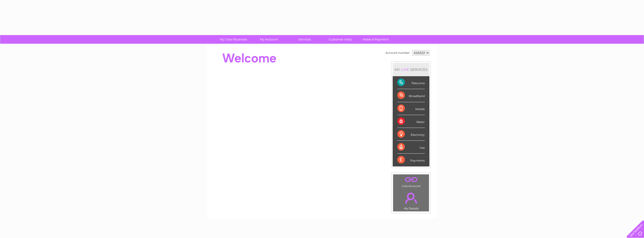 Image resolution: width=644 pixels, height=238 pixels. I want to click on div: LIVE, so click(405, 69).